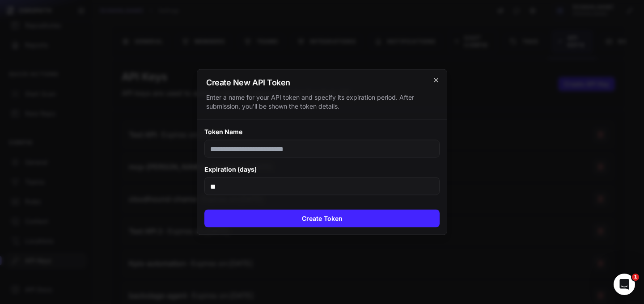 This screenshot has height=304, width=644. Describe the element at coordinates (322, 132) in the screenshot. I see `label: Token Name` at that location.